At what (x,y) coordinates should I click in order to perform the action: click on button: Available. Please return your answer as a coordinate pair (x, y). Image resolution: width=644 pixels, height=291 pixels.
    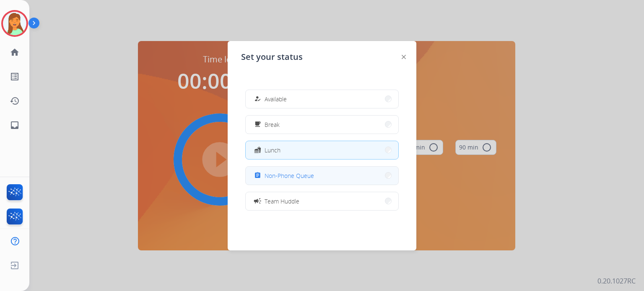
    Looking at the image, I should click on (322, 99).